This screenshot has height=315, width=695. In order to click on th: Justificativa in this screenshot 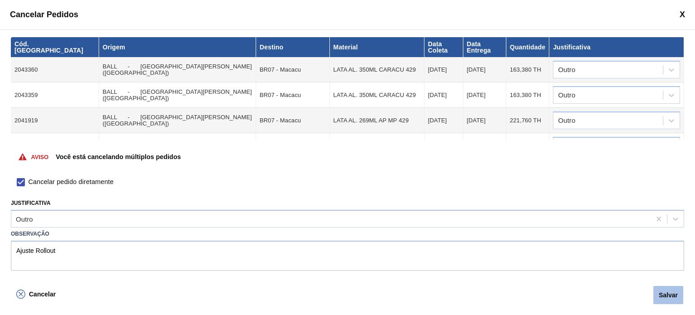, I will do `click(617, 47)`.